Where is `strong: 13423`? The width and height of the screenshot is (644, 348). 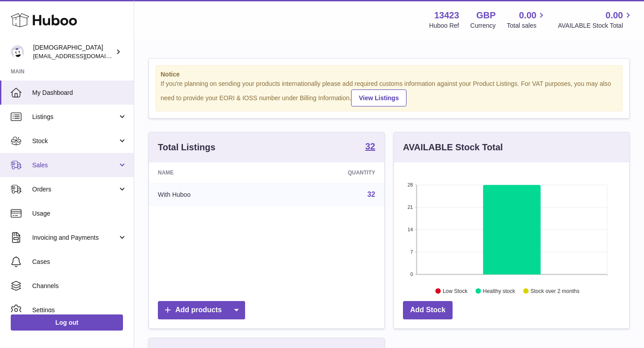 strong: 13423 is located at coordinates (447, 15).